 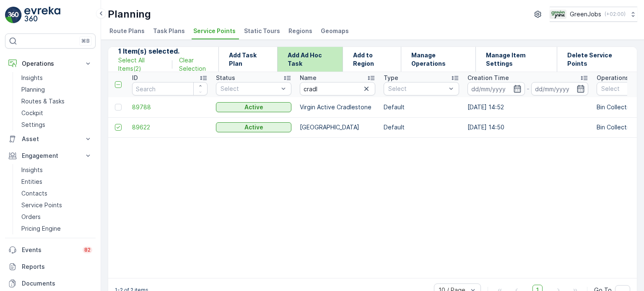 What do you see at coordinates (50, 64) in the screenshot?
I see `button: Operations` at bounding box center [50, 64].